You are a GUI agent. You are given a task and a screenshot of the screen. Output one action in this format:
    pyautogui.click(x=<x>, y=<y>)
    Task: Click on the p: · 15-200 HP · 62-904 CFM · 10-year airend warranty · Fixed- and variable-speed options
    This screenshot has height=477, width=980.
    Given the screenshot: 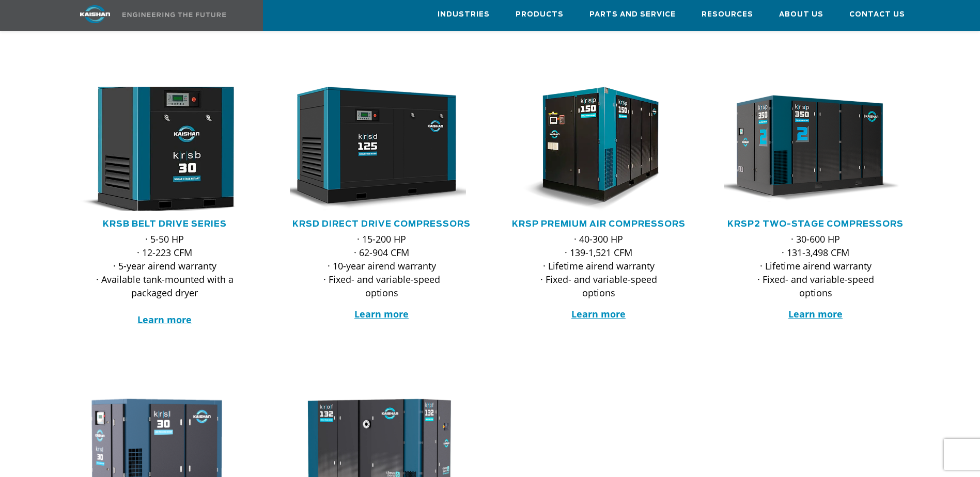 What is the action you would take?
    pyautogui.click(x=382, y=266)
    